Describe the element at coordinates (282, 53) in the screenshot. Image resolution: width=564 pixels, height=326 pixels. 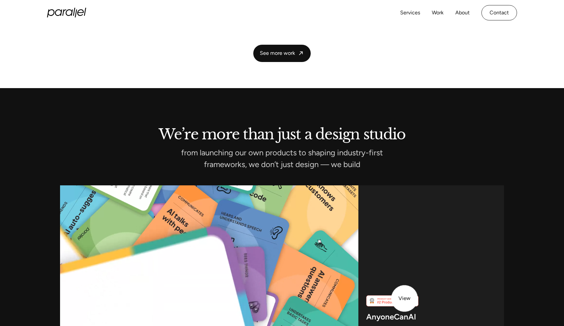
I see `a: See more work` at that location.